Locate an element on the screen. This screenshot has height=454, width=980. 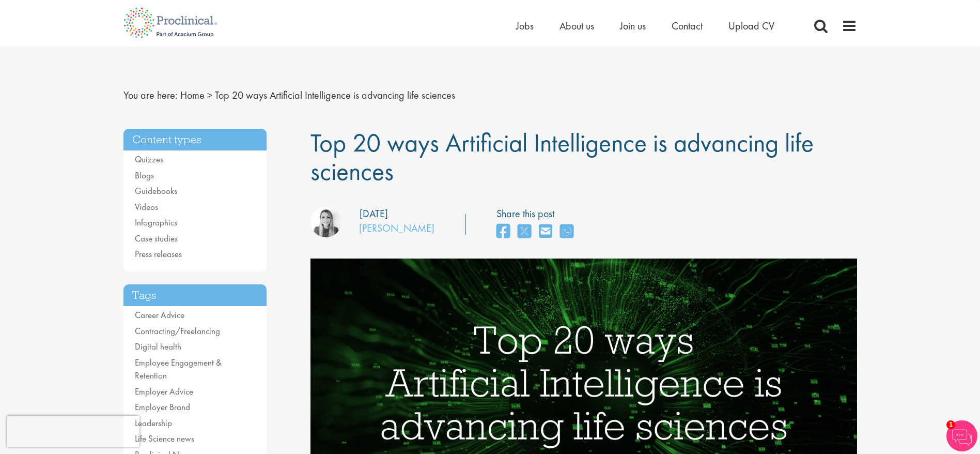
span: About us is located at coordinates (577, 26).